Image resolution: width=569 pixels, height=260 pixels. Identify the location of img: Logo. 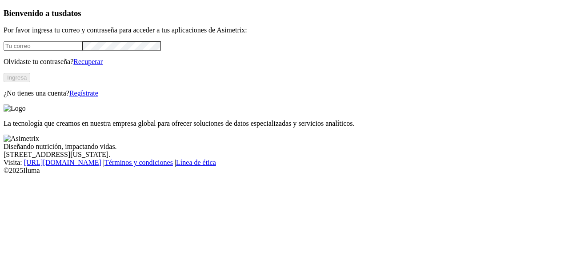
(15, 108).